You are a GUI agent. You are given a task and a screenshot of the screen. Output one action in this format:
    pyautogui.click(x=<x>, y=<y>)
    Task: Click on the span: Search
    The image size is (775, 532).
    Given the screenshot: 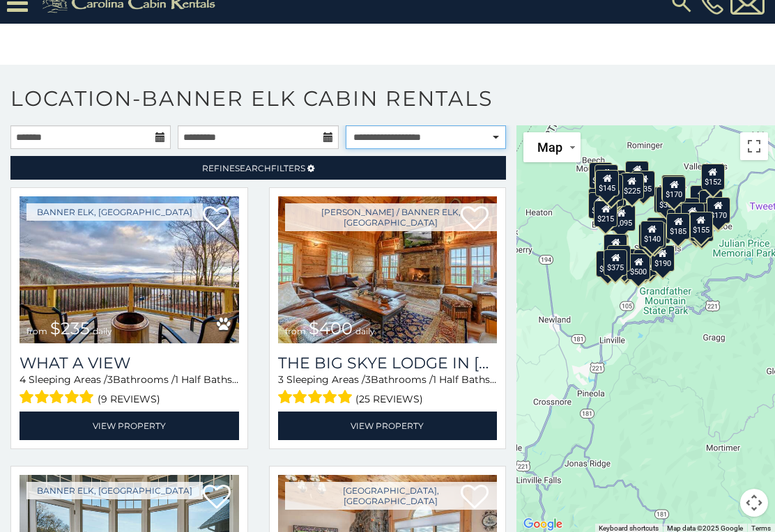 What is the action you would take?
    pyautogui.click(x=253, y=168)
    